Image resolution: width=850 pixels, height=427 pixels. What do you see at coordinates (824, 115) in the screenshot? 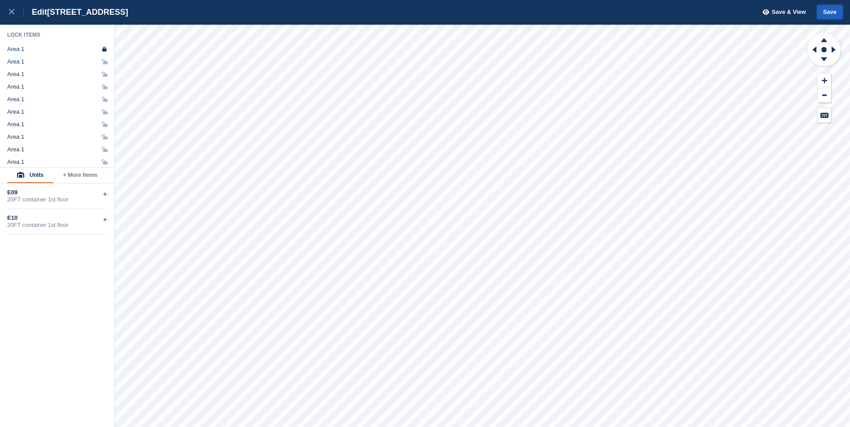
I see `button: Keyboard Shortcuts` at bounding box center [824, 115].